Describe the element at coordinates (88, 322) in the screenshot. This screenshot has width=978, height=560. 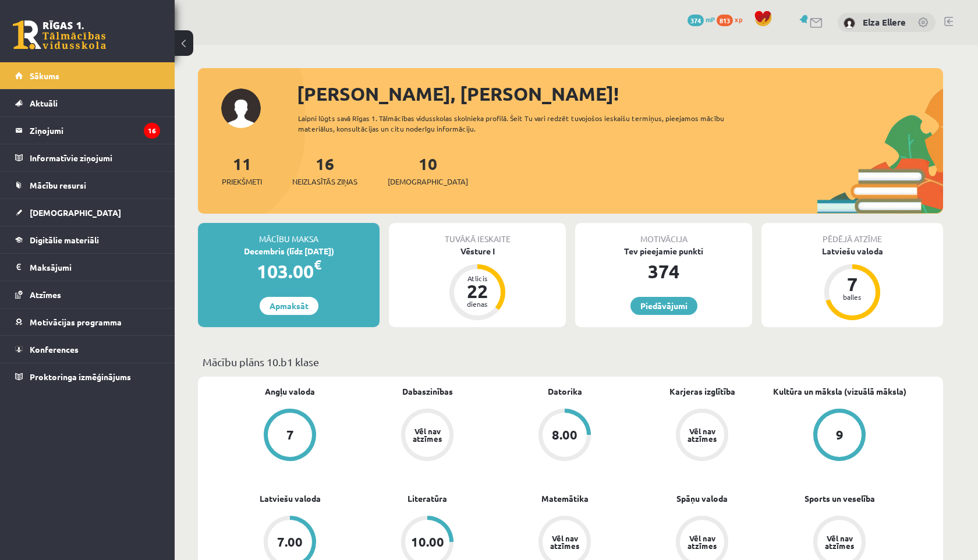
I see `a: Motivācijas programma` at that location.